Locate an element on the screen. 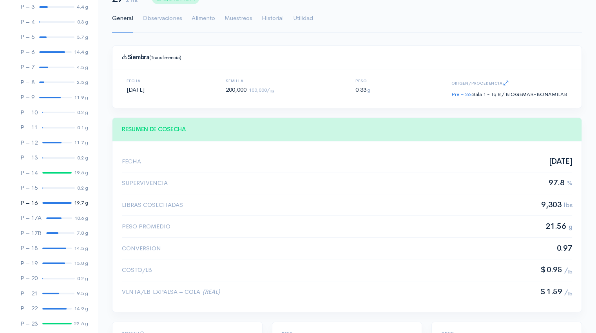 Image resolution: width=596 pixels, height=333 pixels. div: P – 15 is located at coordinates (29, 188).